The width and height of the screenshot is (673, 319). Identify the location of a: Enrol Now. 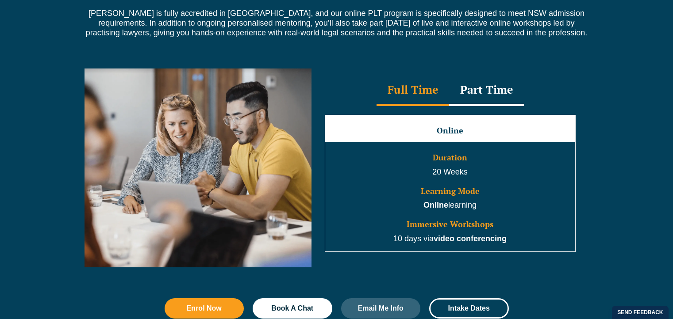
(204, 309).